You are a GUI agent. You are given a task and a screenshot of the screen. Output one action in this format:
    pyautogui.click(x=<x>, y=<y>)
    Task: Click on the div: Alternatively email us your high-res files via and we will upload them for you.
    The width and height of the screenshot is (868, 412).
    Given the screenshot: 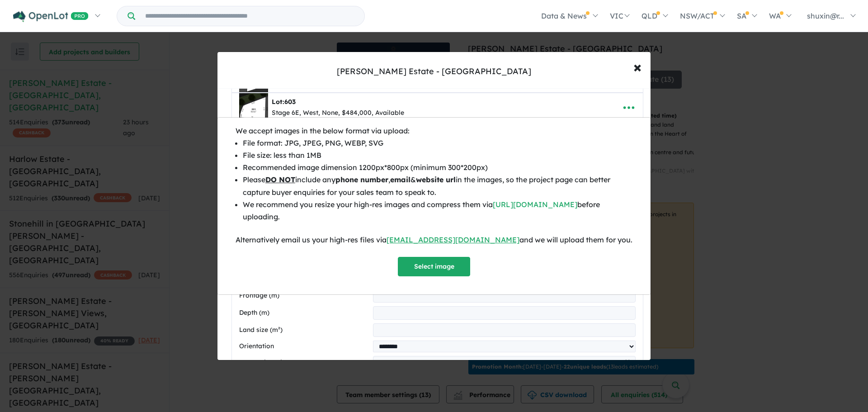 What is the action you would take?
    pyautogui.click(x=434, y=240)
    